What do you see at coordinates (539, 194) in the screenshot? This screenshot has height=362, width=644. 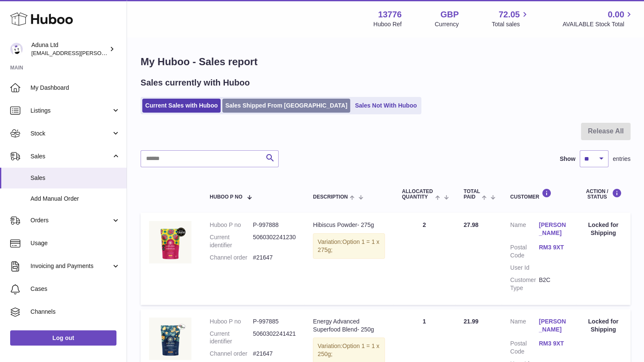 I see `div: Customer` at bounding box center [539, 194].